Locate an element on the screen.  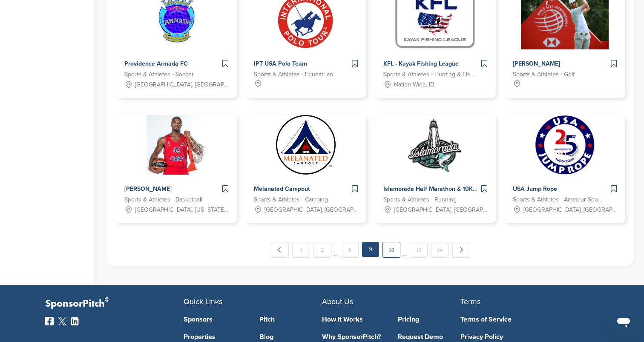
a: Terms of Service is located at coordinates (523, 320).